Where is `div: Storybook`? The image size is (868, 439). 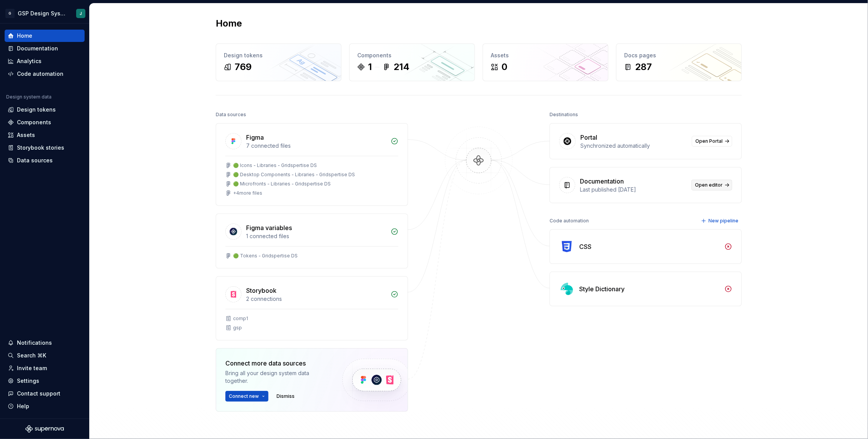 div: Storybook is located at coordinates (261, 291).